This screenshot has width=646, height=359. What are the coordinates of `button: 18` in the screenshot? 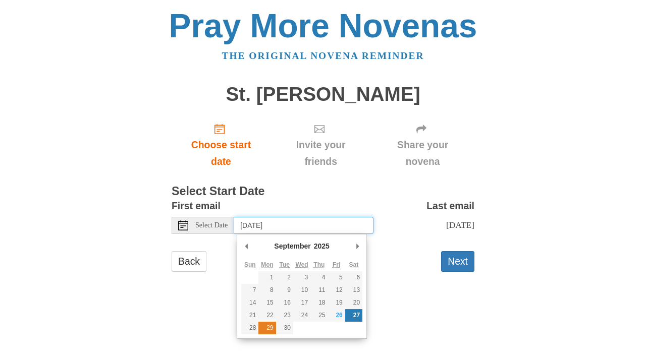 It's located at (319, 303).